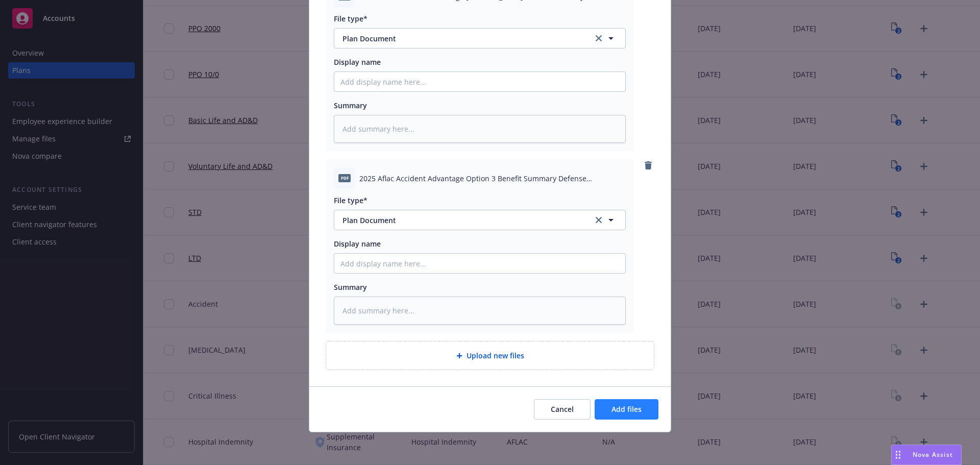 The width and height of the screenshot is (980, 465). I want to click on div: Upload new files, so click(490, 355).